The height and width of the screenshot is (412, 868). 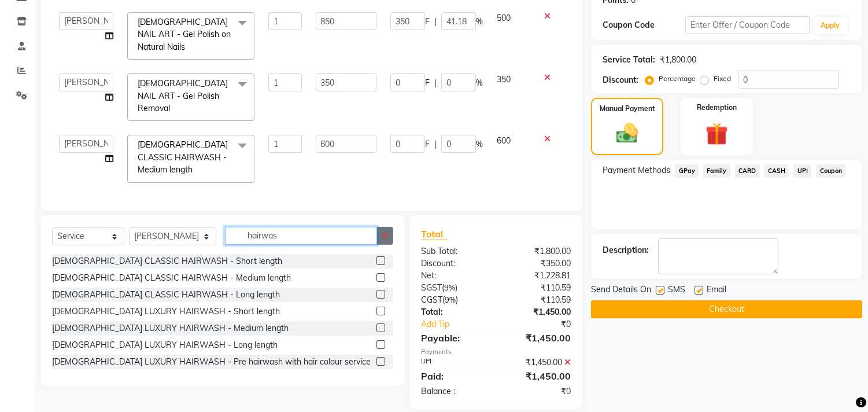 What do you see at coordinates (434, 234) in the screenshot?
I see `span: Total` at bounding box center [434, 234].